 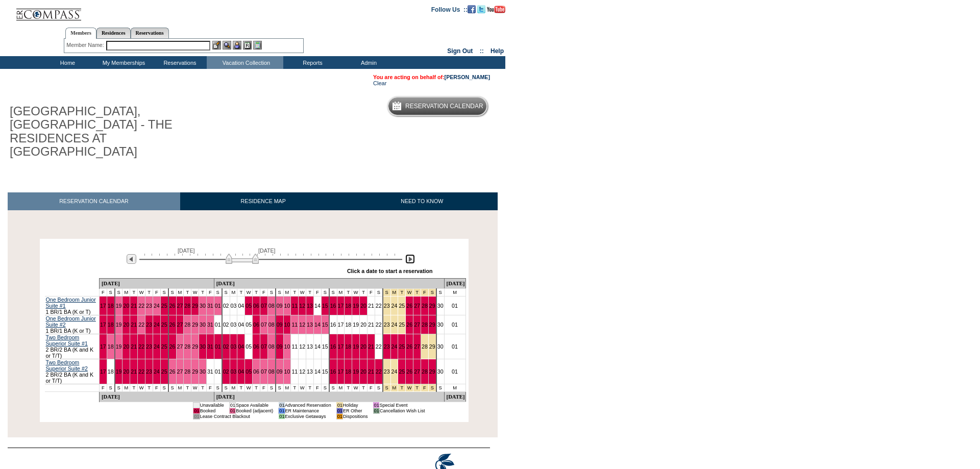 I want to click on img: b_edit.gif, so click(x=217, y=45).